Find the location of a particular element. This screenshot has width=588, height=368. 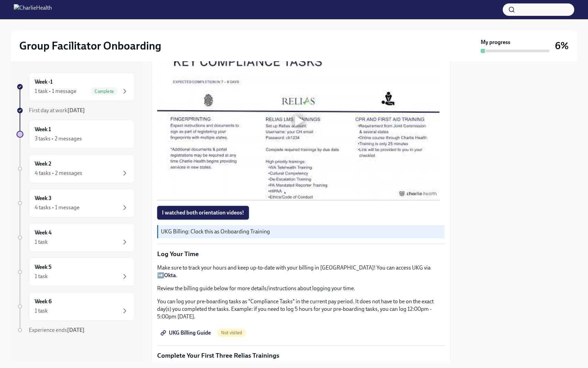

span: Complete is located at coordinates (104, 91).